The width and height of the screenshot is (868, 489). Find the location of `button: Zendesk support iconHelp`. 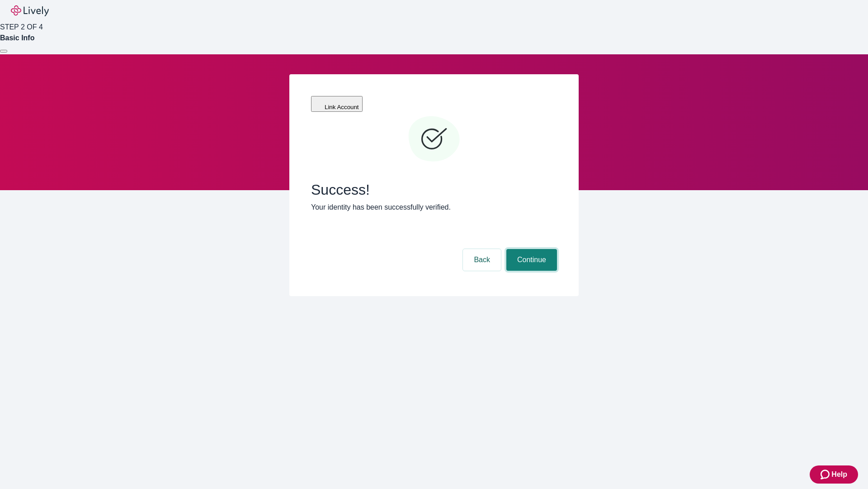

button: Zendesk support iconHelp is located at coordinates (834, 474).